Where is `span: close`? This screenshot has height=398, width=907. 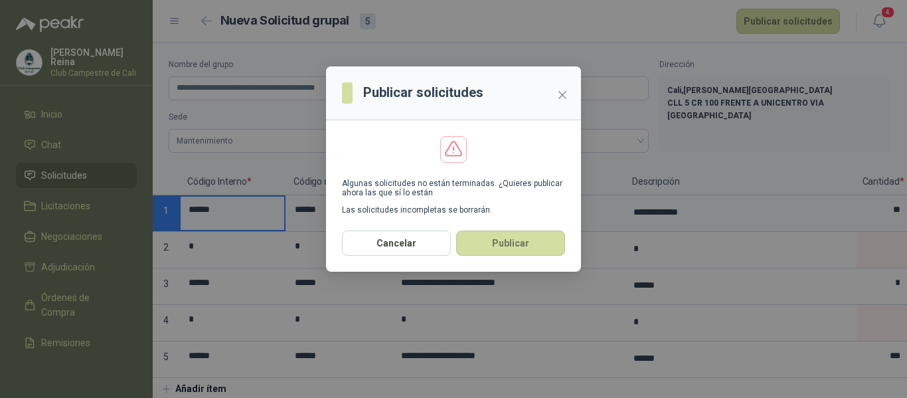 span: close is located at coordinates (562, 95).